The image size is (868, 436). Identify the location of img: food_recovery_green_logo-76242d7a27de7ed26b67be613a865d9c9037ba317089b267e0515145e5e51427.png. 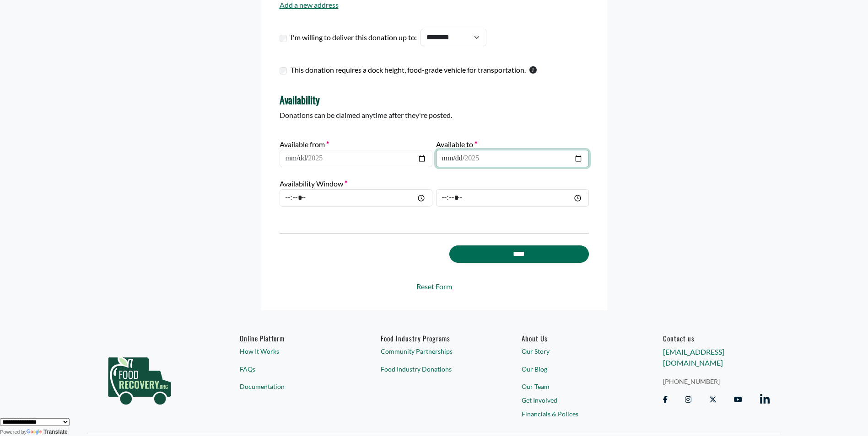
(140, 377).